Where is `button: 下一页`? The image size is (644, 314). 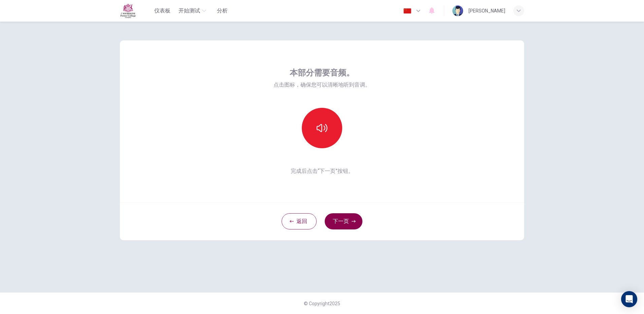 button: 下一页 is located at coordinates (343, 221).